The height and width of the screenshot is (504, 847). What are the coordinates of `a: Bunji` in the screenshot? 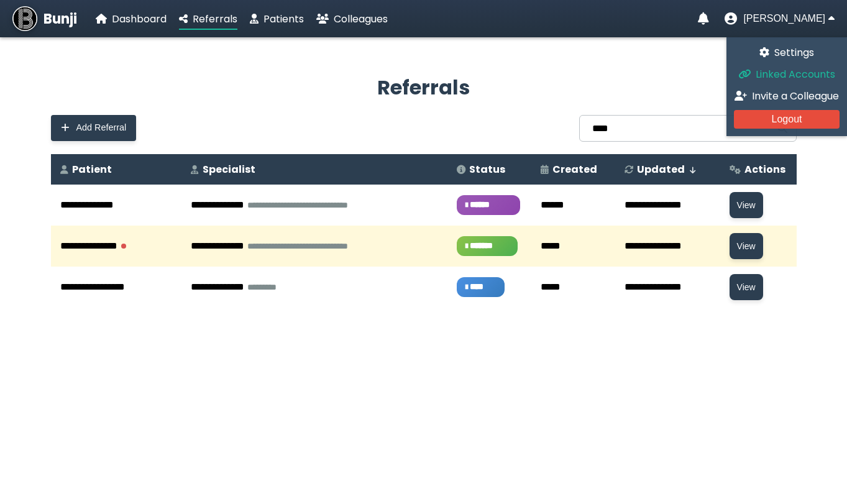 It's located at (45, 19).